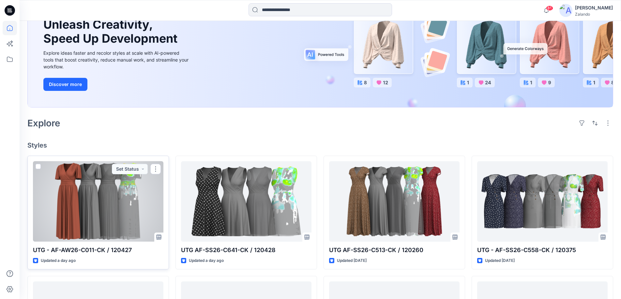  Describe the element at coordinates (566, 10) in the screenshot. I see `img: avatar` at that location.